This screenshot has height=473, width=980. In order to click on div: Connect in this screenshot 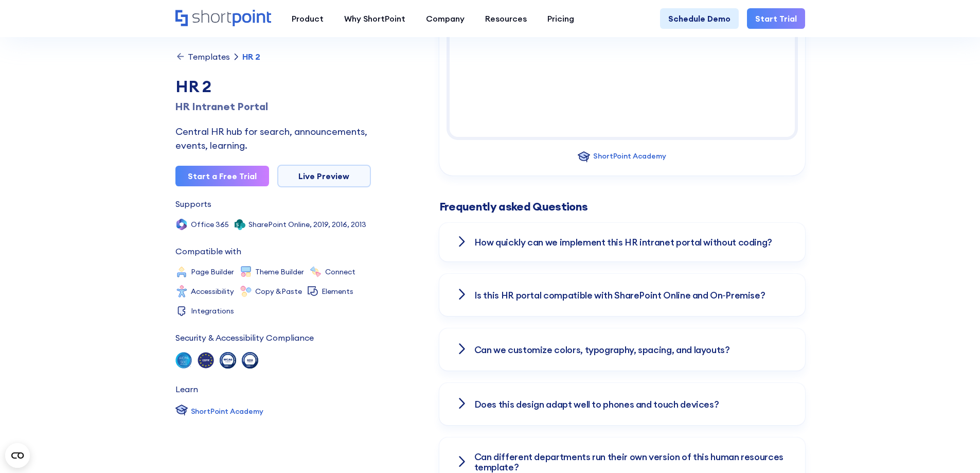, I will do `click(340, 271)`.